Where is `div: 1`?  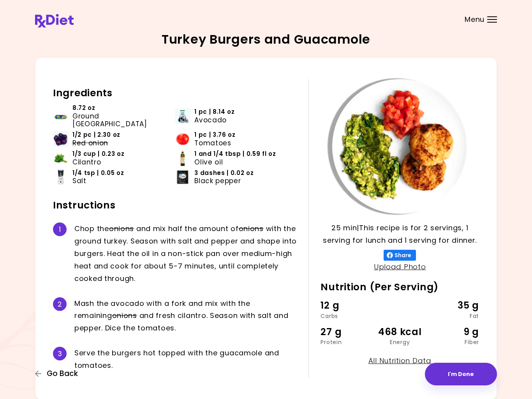 div: 1 is located at coordinates (59, 229).